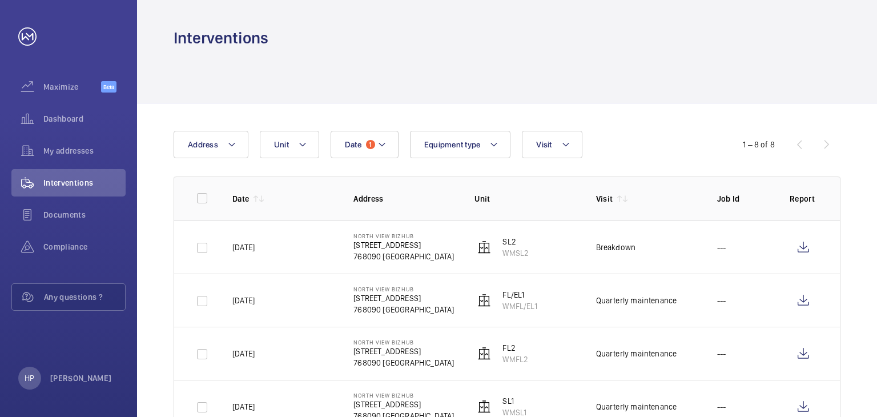  Describe the element at coordinates (516, 242) in the screenshot. I see `p: SL2` at that location.